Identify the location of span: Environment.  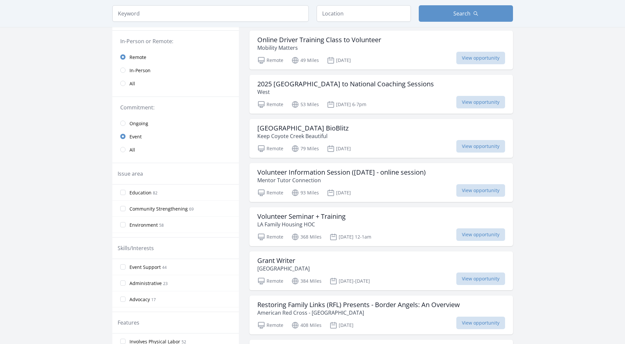
(144, 225).